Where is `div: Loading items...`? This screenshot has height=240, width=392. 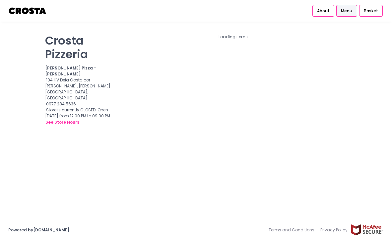 div: Loading items... is located at coordinates (235, 37).